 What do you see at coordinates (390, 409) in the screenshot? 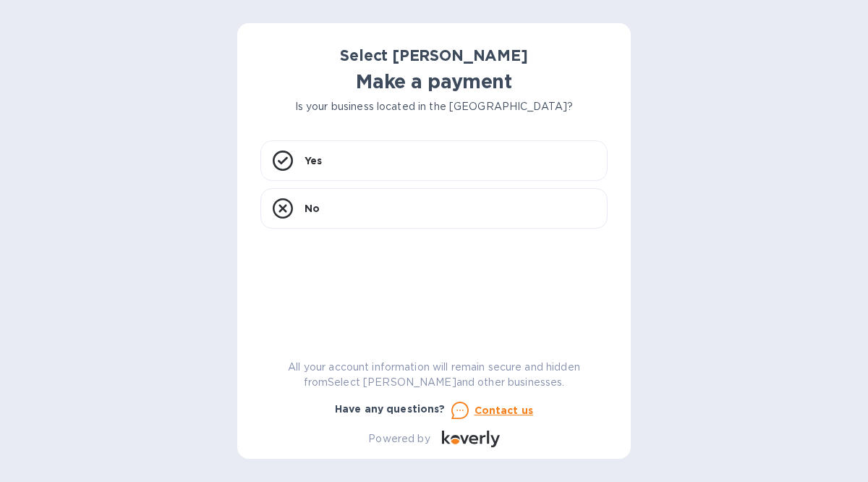
I see `b: Have any questions?` at bounding box center [390, 409].